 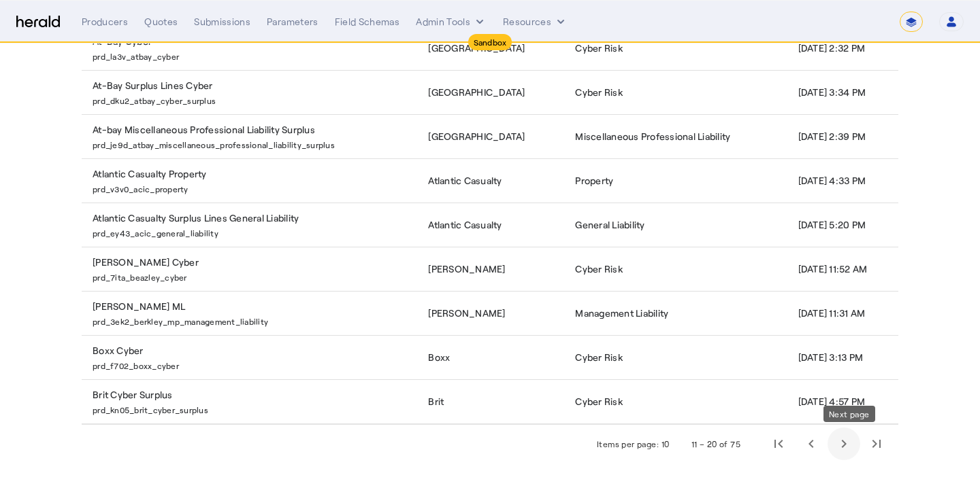 I want to click on p: prd_v3v0_acic_property, so click(x=251, y=188).